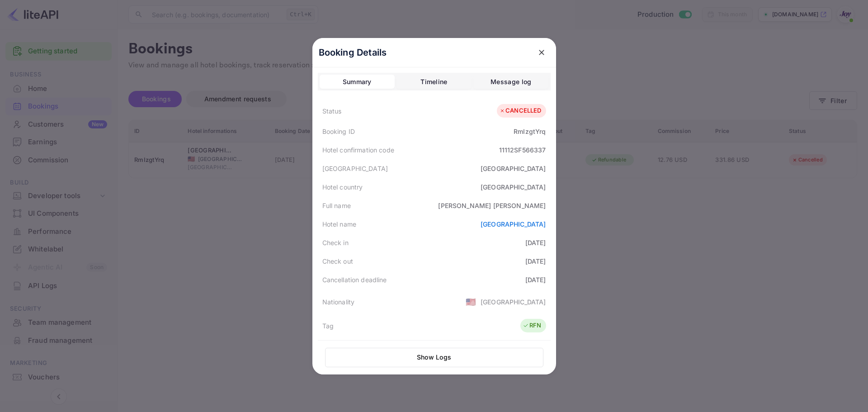  I want to click on div: Hotel country, so click(342, 187).